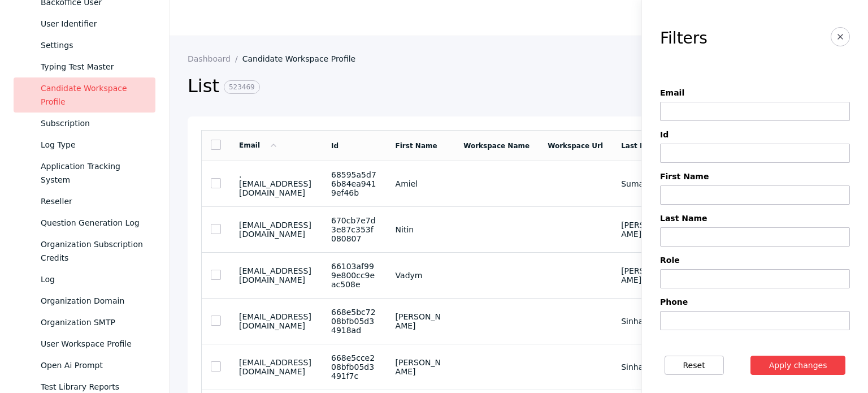 The width and height of the screenshot is (868, 393). What do you see at coordinates (420, 230) in the screenshot?
I see `section: Nitin` at bounding box center [420, 230].